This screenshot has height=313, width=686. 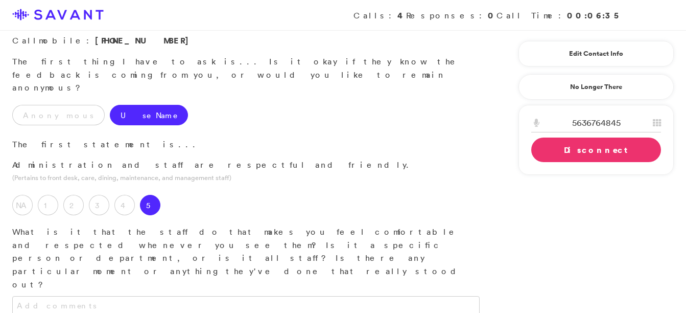 What do you see at coordinates (246, 258) in the screenshot?
I see `p: What is it that the staff do that makes you feel comfortable and respected whenever you see them?...` at bounding box center [246, 258].